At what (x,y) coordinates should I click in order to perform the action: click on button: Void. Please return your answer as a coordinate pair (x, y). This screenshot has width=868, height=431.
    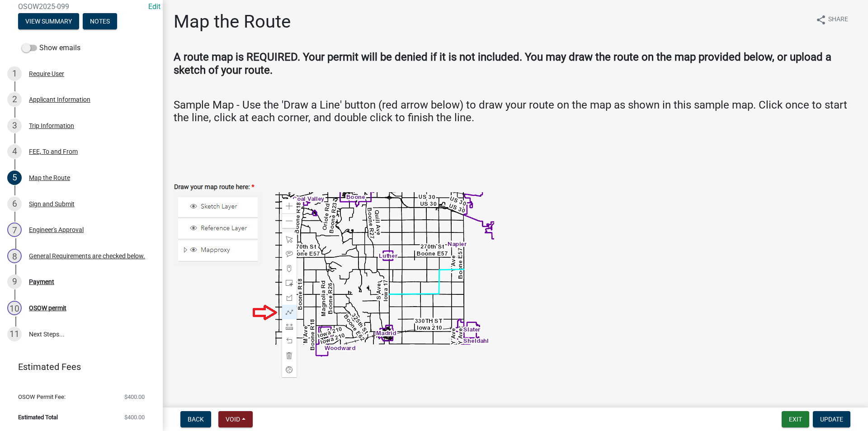
    Looking at the image, I should click on (236, 419).